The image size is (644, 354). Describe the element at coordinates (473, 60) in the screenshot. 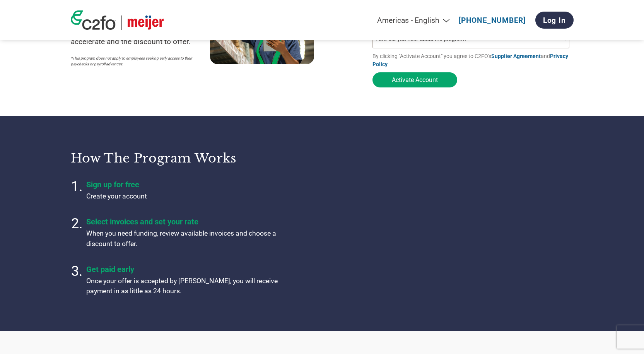

I see `p: By clicking "Activate Account" you agree to C2FO's and` at that location.